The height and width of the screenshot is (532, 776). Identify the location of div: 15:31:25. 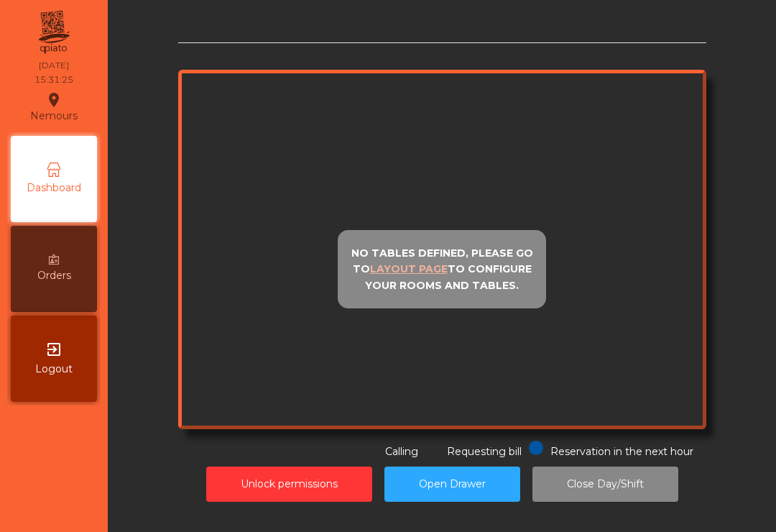
(54, 79).